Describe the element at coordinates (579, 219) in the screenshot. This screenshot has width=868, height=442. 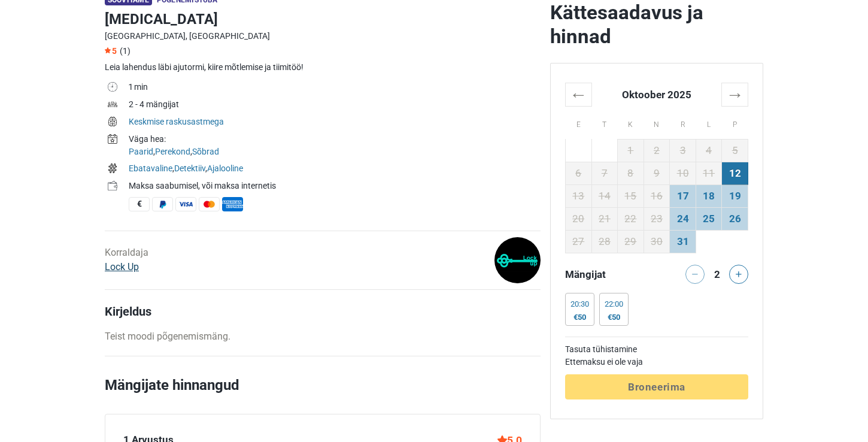
I see `td: 20` at that location.